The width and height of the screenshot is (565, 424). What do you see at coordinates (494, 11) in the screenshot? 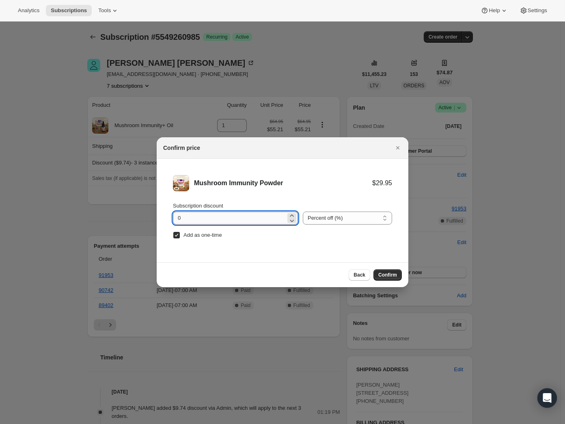
I see `button: Help` at bounding box center [494, 11].